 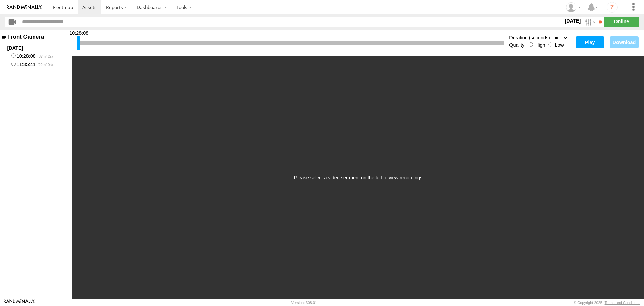 I want to click on label: Low, so click(x=559, y=45).